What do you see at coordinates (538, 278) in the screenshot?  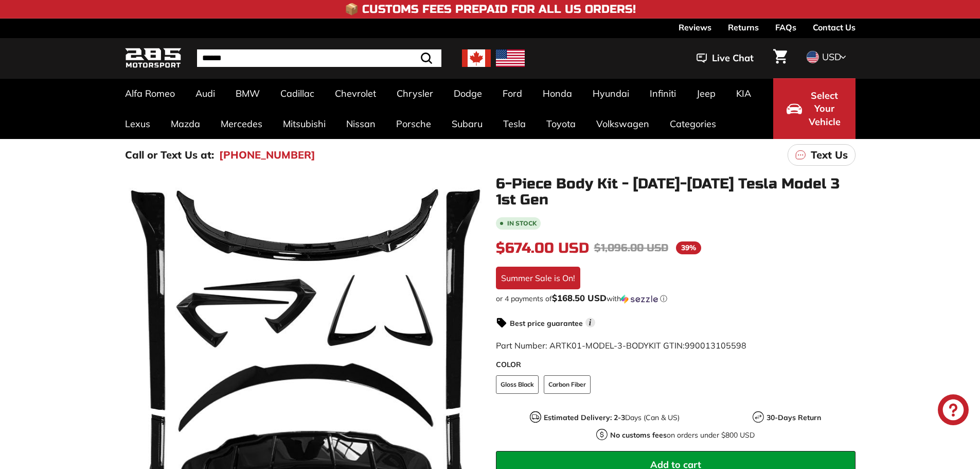 I see `div: Summer Sale is On!` at bounding box center [538, 278].